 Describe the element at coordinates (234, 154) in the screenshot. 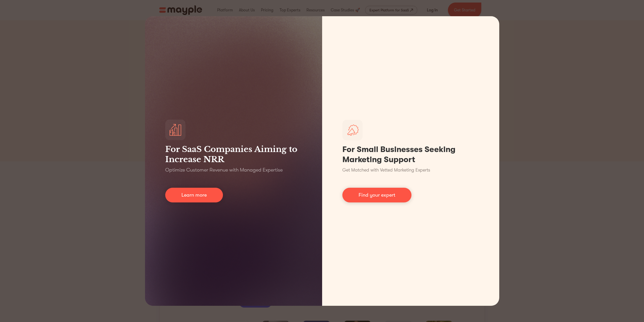

I see `h3: For SaaS Companies Aiming to Increase NRR` at that location.